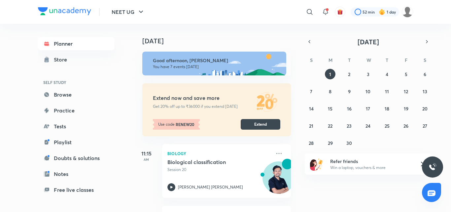 The width and height of the screenshot is (451, 212). Describe the element at coordinates (214, 63) in the screenshot. I see `img: afternoon` at that location.